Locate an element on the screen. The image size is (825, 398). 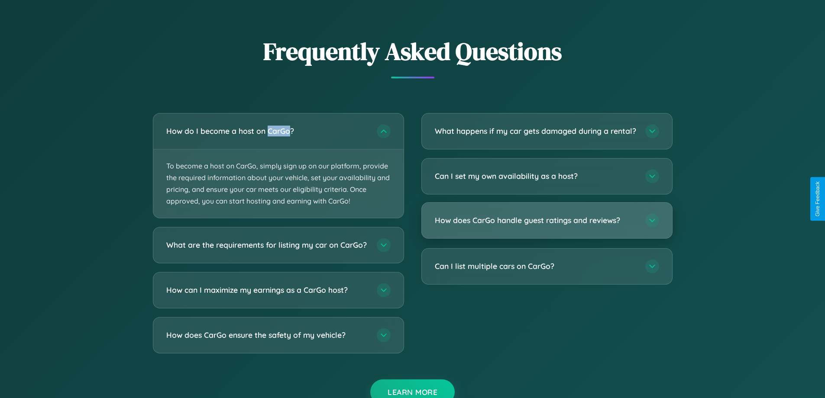
h3: How can I maximize my earnings as a CarGo host? is located at coordinates (267, 290).